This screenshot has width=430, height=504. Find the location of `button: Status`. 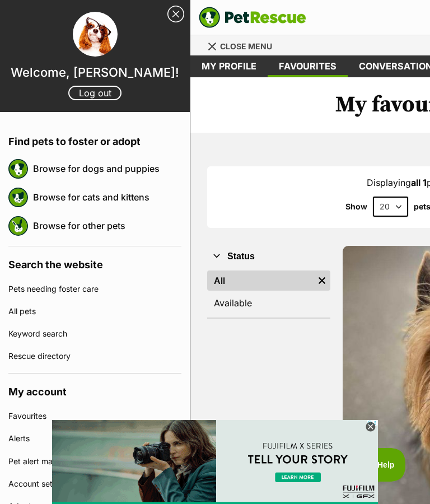

button: Status is located at coordinates (269, 256).